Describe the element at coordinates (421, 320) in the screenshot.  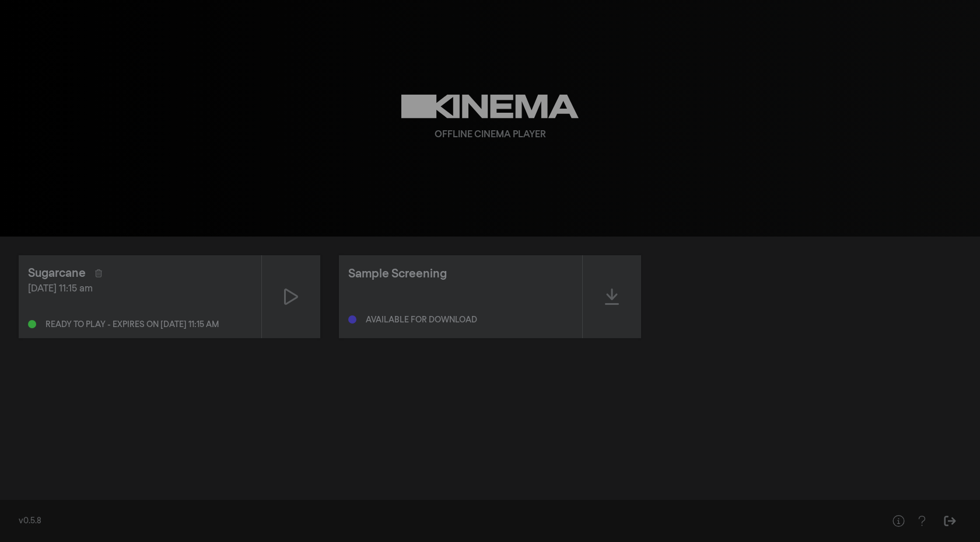
I see `div: Available for download` at that location.